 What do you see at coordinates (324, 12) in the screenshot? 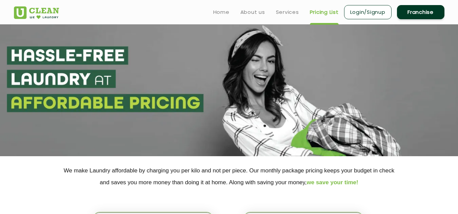
I see `a: Pricing List` at bounding box center [324, 12].